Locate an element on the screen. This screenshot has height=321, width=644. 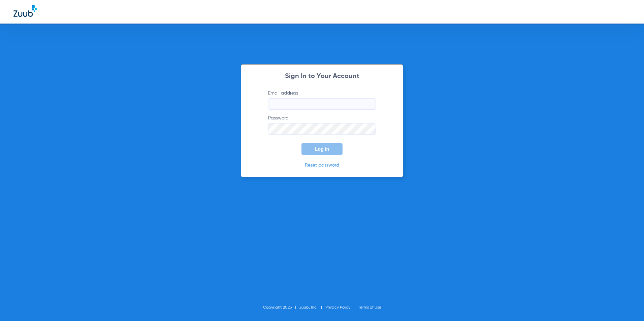
a: Terms of Use is located at coordinates (370, 308).